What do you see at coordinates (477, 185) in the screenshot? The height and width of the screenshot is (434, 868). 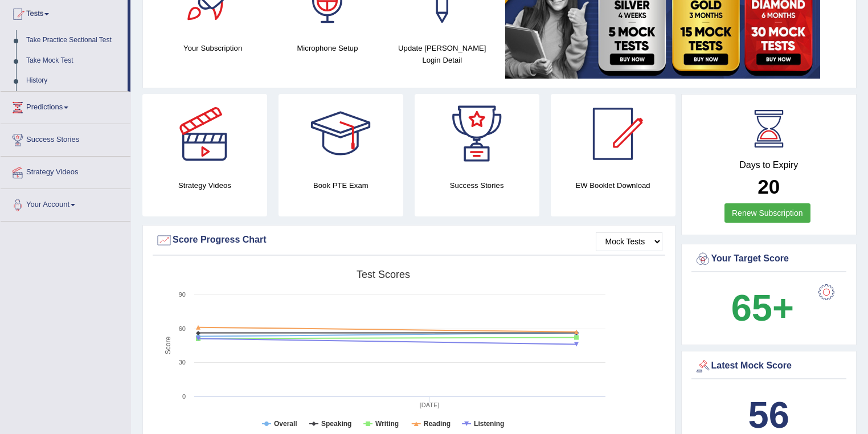 I see `h4: Success Stories` at bounding box center [477, 185].